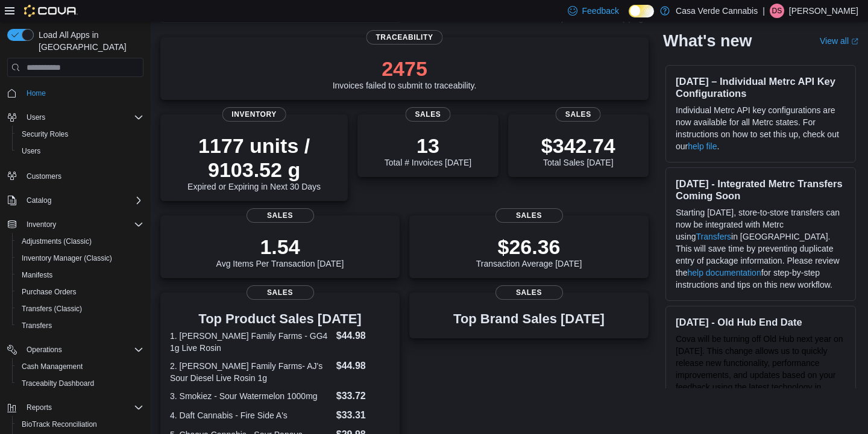  Describe the element at coordinates (578, 146) in the screenshot. I see `p: $342.74` at that location.